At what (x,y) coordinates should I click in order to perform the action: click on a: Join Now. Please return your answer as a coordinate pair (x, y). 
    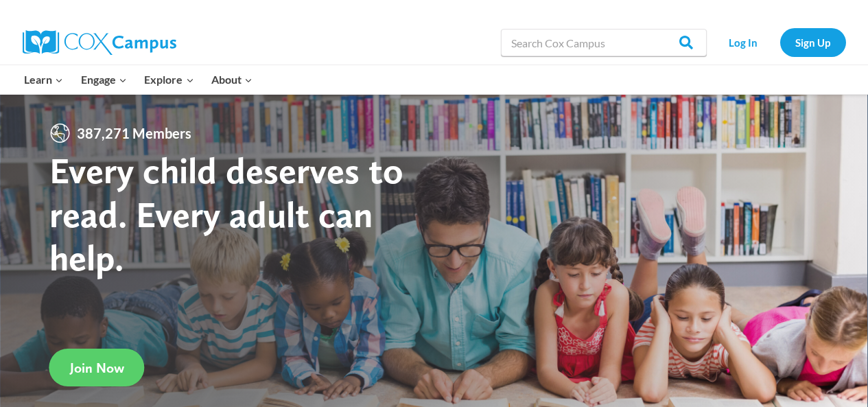
    Looking at the image, I should click on (97, 368).